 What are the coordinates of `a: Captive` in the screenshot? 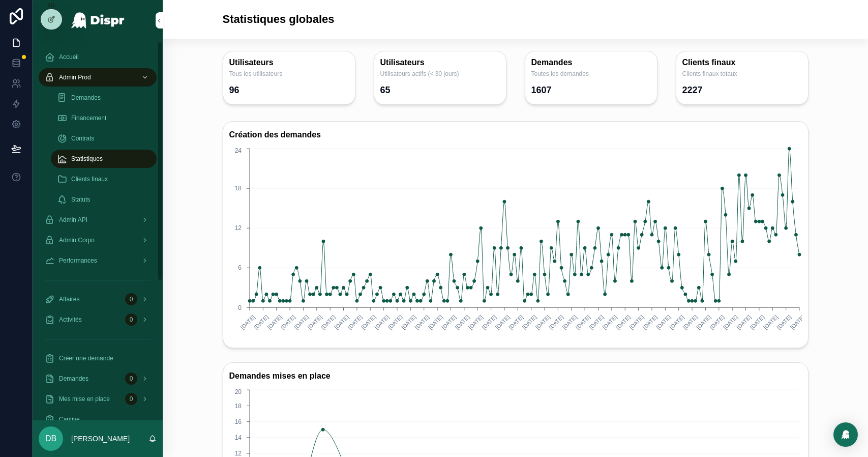 It's located at (98, 419).